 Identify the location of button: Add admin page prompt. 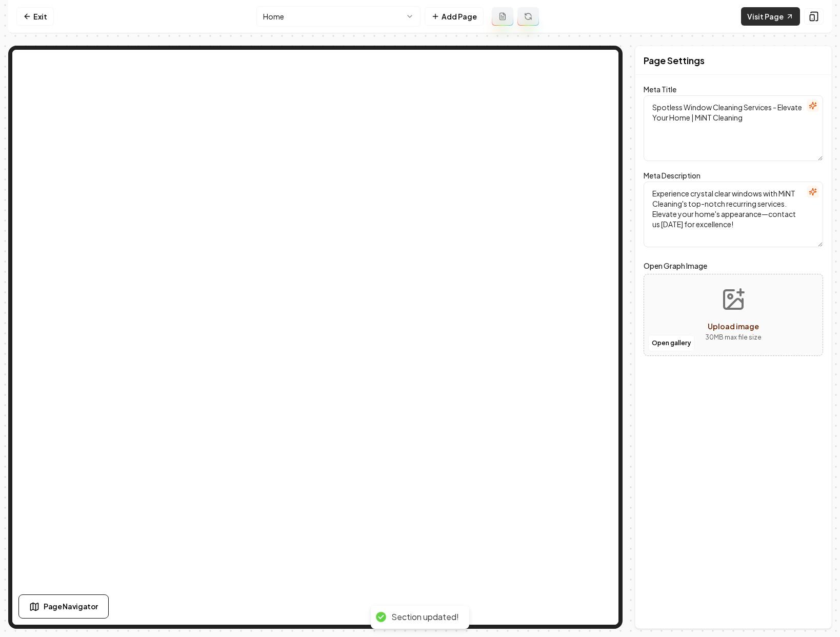
(503, 16).